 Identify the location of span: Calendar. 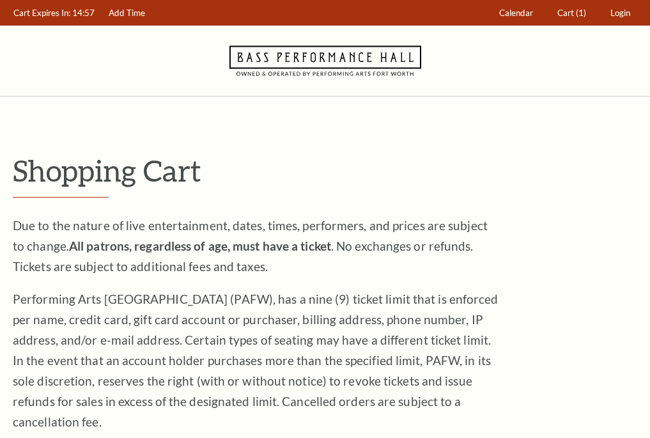
(516, 13).